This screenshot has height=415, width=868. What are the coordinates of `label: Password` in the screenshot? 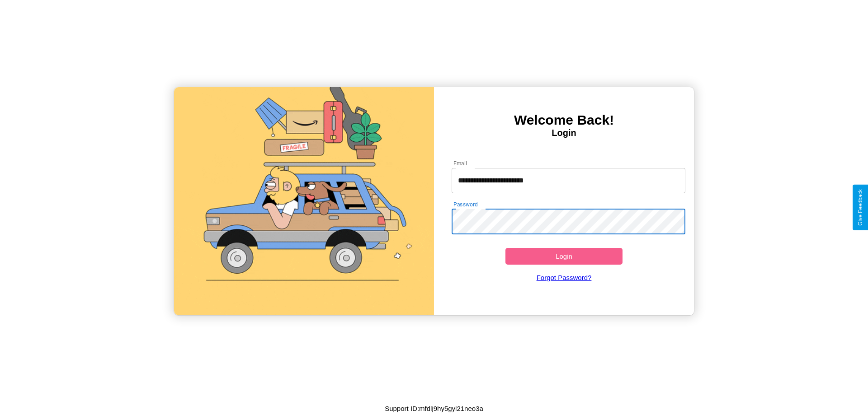 It's located at (465, 204).